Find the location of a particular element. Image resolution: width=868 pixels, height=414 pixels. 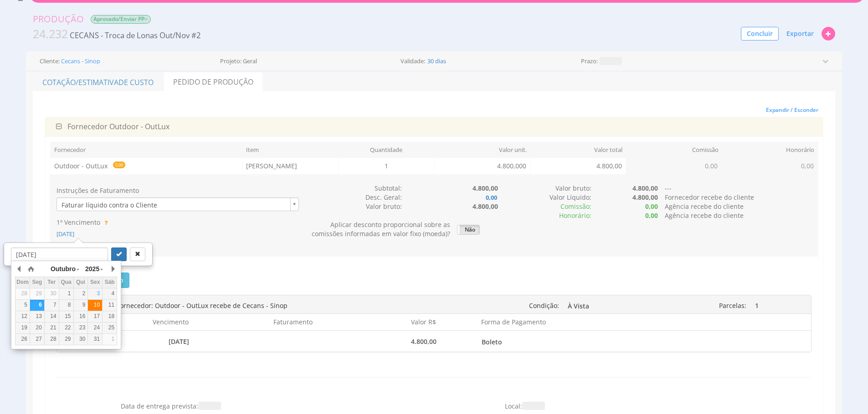

div: 21 is located at coordinates (51, 327).